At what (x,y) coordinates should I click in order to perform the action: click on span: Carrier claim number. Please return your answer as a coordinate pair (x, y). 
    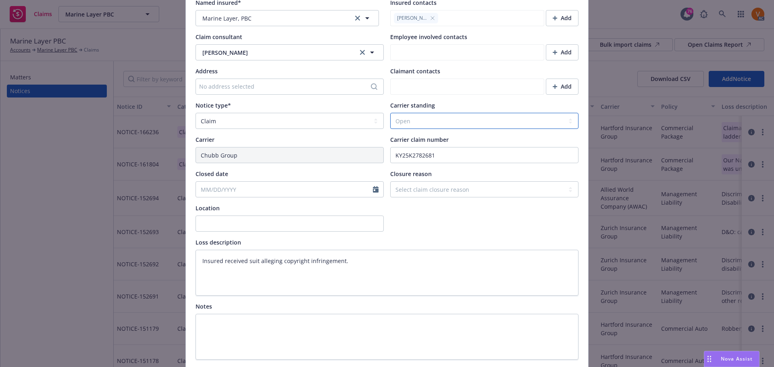
    Looking at the image, I should click on (420, 140).